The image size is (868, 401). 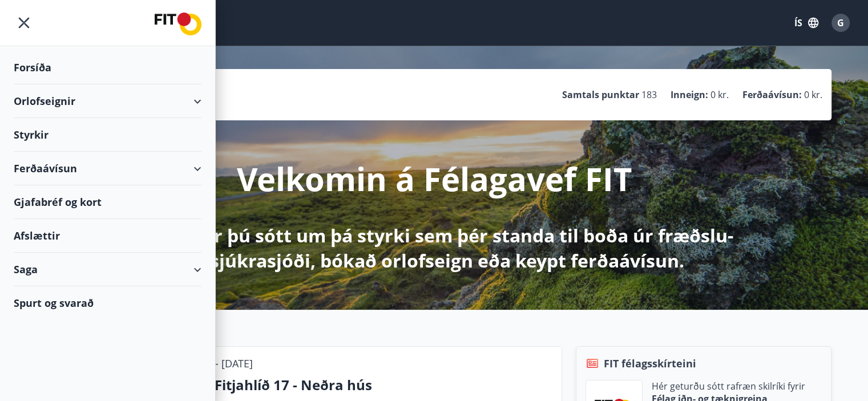 What do you see at coordinates (600, 95) in the screenshot?
I see `p: Samtals punktar` at bounding box center [600, 95].